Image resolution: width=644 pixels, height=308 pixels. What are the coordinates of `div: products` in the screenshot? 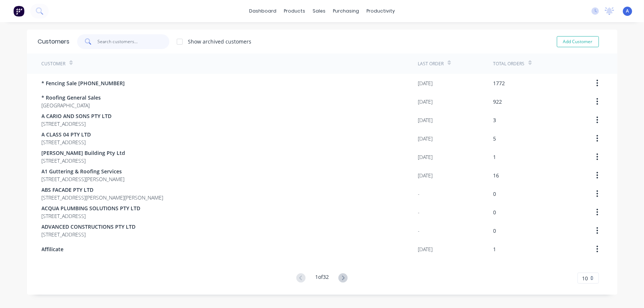 It's located at (294, 11).